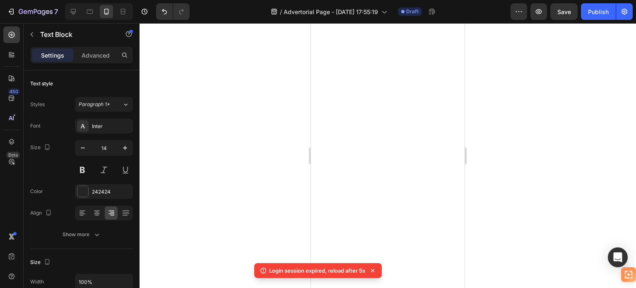 This screenshot has height=288, width=636. I want to click on div: Align, so click(42, 213).